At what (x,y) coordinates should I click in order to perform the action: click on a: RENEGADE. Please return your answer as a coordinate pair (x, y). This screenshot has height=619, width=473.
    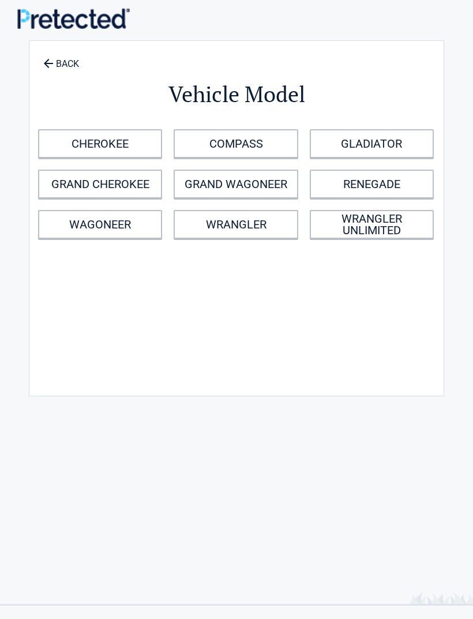
    Looking at the image, I should click on (372, 184).